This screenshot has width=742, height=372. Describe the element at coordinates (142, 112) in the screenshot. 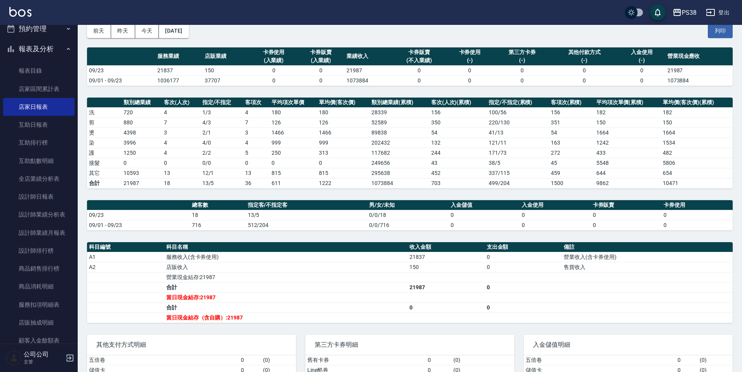

I see `td: 720` at that location.